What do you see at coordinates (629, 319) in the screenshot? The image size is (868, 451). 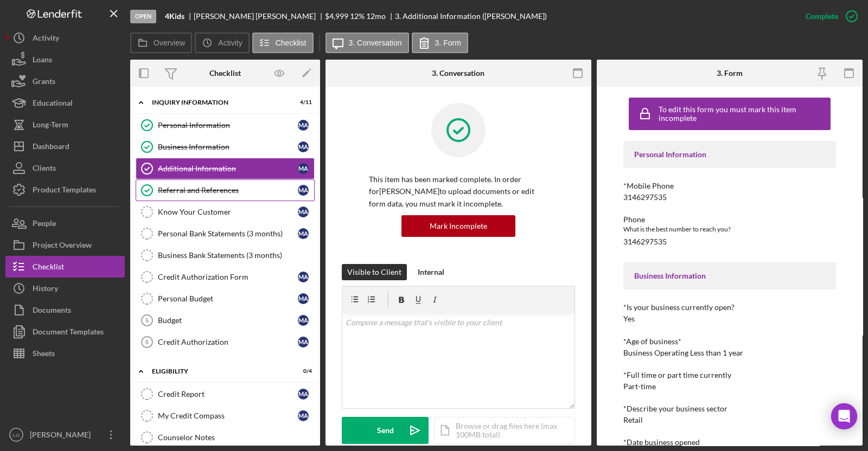 I see `div: Yes` at bounding box center [629, 319].